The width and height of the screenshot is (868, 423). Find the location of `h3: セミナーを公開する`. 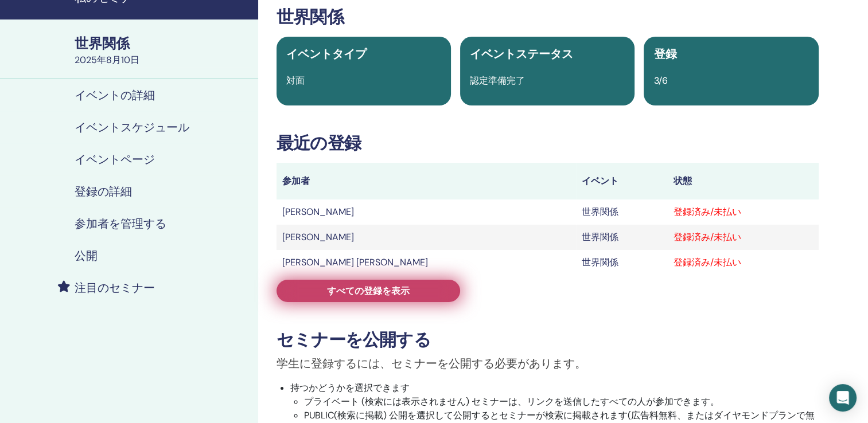

h3: セミナーを公開する is located at coordinates (547, 340).